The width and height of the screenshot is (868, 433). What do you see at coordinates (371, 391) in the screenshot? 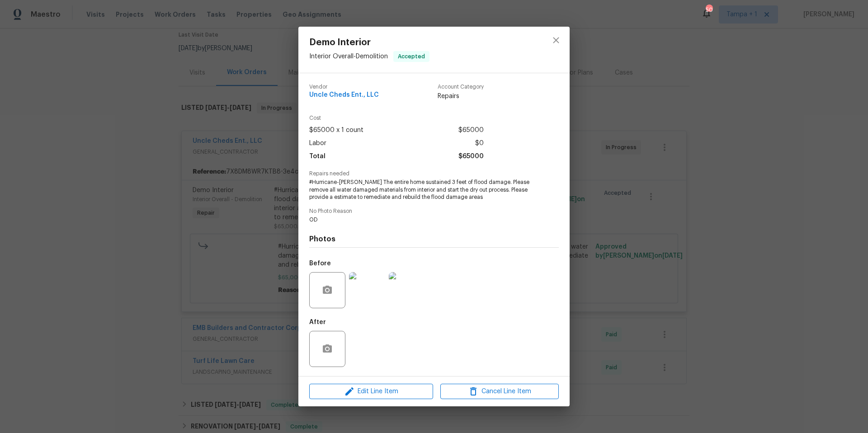
I see `span: Edit Line Item` at bounding box center [371, 391].